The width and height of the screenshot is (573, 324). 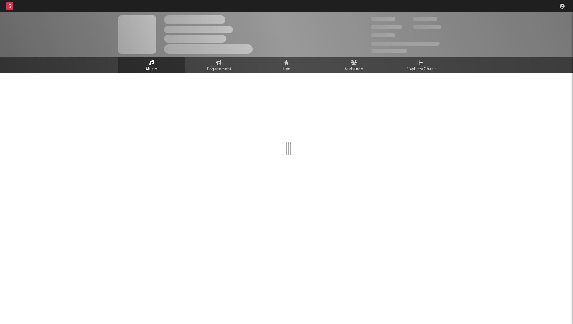 What do you see at coordinates (354, 65) in the screenshot?
I see `a: Audience` at bounding box center [354, 65].